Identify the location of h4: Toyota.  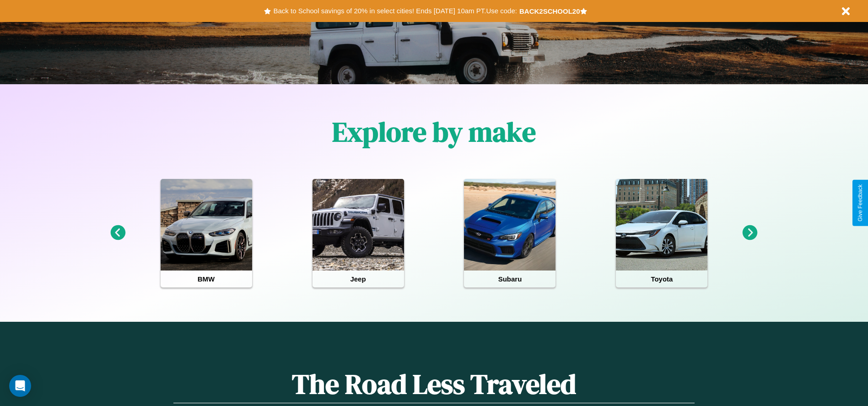
(661, 279).